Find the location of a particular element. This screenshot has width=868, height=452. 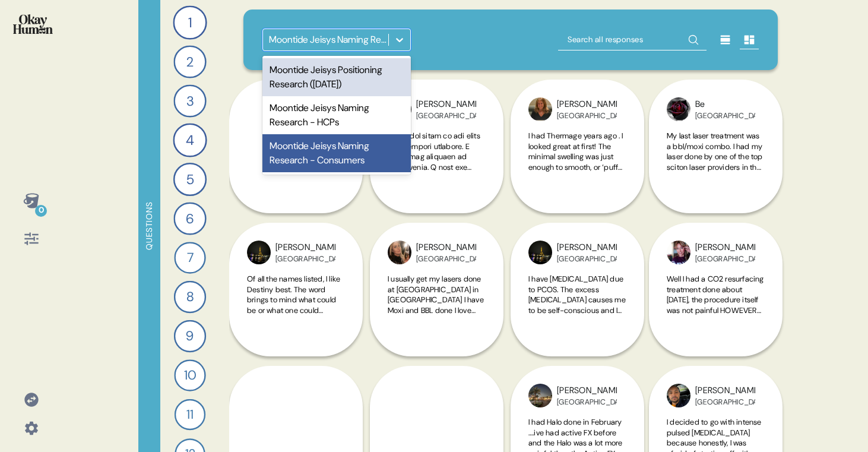

img: profilepic_8903977899705303.jpg is located at coordinates (678, 109).